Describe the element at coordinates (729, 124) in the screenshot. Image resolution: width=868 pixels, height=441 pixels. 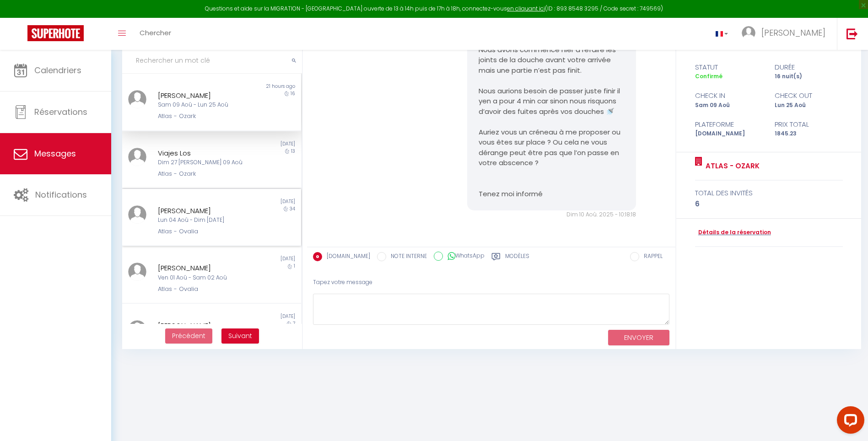
I see `div: Plateforme` at that location.